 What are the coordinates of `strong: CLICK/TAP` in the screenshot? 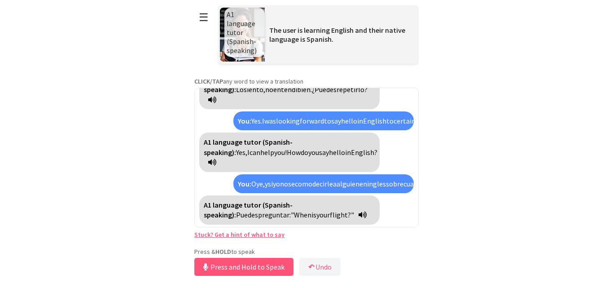 It's located at (209, 81).